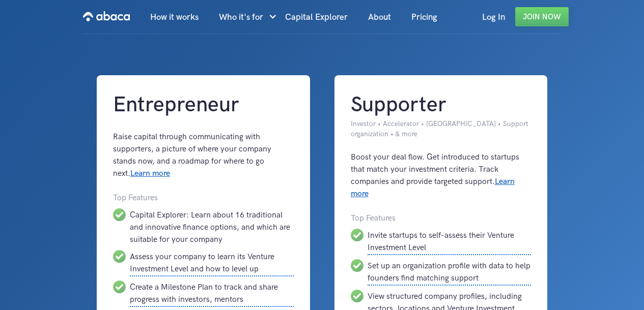  What do you see at coordinates (212, 263) in the screenshot?
I see `div: Assess your company to learn its Venture Investment Level and how to level up` at bounding box center [212, 263].